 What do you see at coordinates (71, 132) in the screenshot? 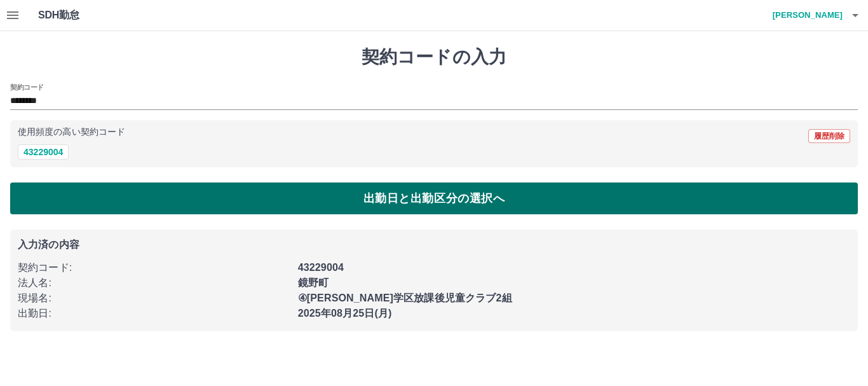
I see `p: 使用頻度の高い契約コード` at bounding box center [71, 132].